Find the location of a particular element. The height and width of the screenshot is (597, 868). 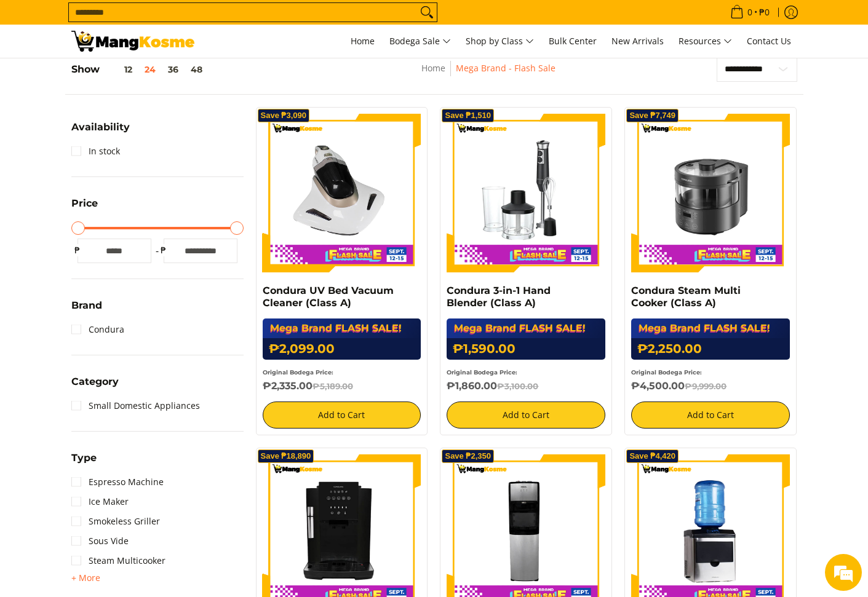

span: + More is located at coordinates (86, 578).